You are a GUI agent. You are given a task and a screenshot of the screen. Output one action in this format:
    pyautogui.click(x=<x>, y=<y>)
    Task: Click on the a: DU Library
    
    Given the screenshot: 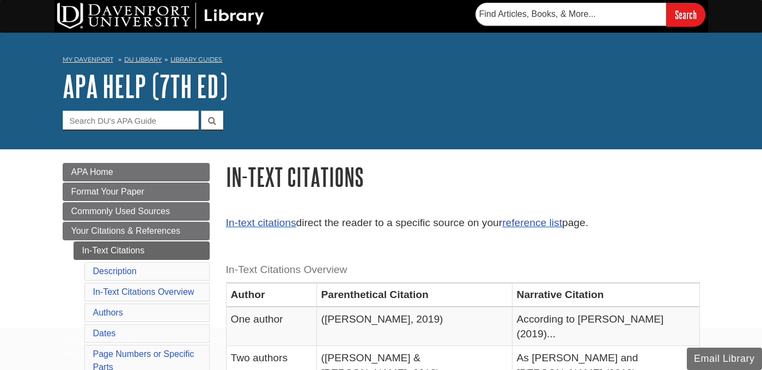 What is the action you would take?
    pyautogui.click(x=143, y=59)
    